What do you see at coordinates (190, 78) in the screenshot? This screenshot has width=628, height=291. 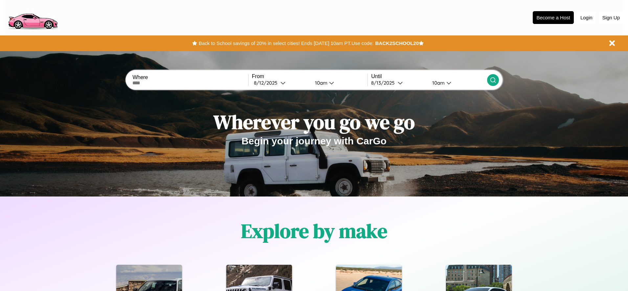 I see `label: Where` at bounding box center [190, 78].